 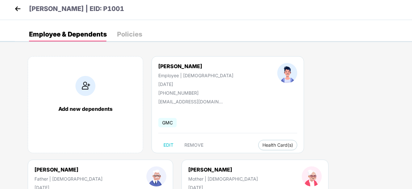 I want to click on div: Employee & Dependents, so click(x=68, y=34).